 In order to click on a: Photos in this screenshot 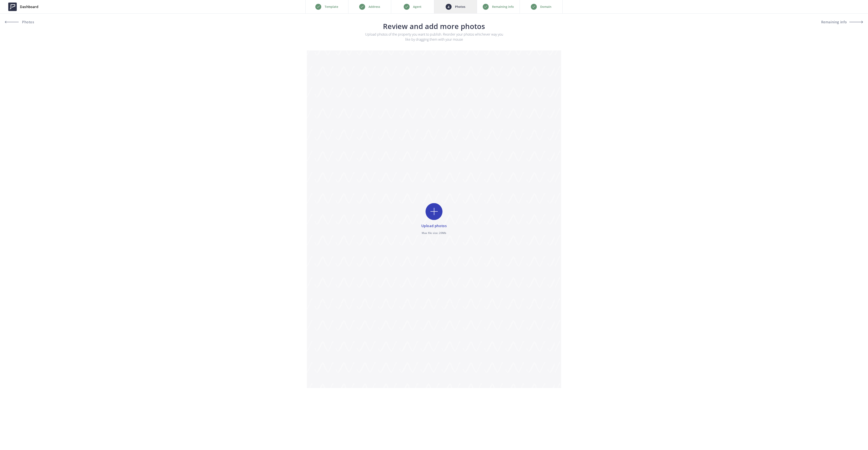, I will do `click(24, 22)`.